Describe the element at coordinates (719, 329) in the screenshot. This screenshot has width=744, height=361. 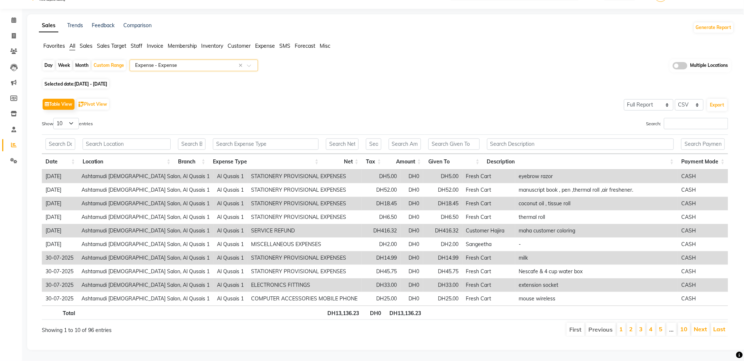
I see `a: Last` at that location.